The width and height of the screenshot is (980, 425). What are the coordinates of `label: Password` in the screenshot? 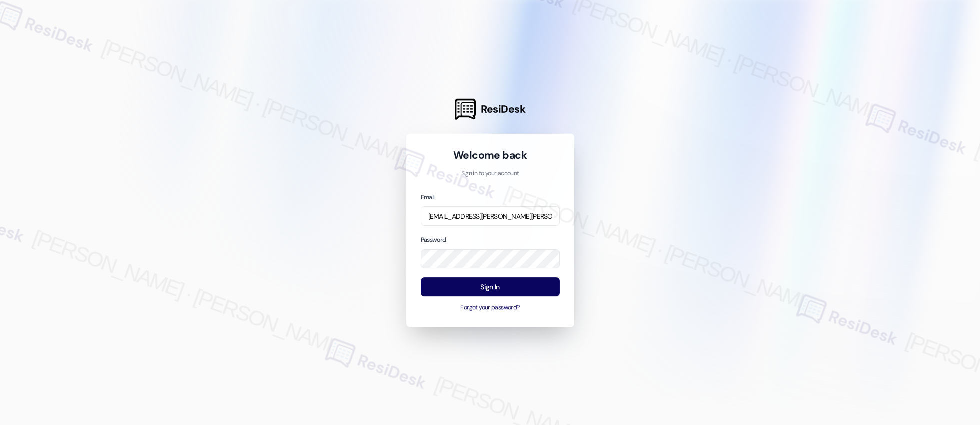 It's located at (433, 240).